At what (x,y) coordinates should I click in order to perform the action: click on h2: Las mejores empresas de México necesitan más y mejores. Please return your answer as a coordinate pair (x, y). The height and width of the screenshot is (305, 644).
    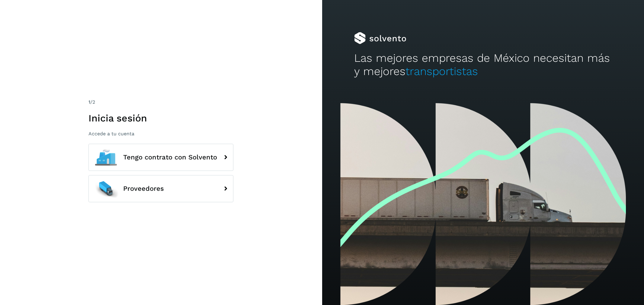
    Looking at the image, I should click on (483, 65).